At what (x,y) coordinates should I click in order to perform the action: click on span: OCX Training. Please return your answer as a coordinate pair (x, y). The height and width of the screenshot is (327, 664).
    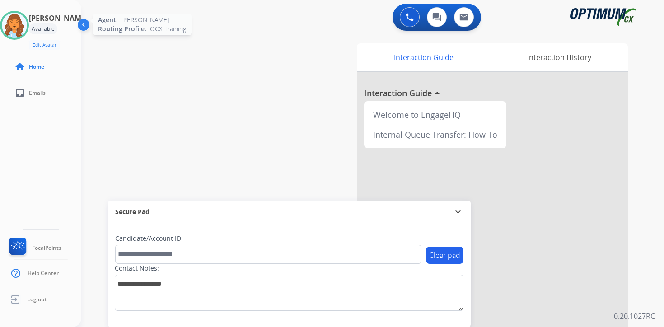
    Looking at the image, I should click on (168, 29).